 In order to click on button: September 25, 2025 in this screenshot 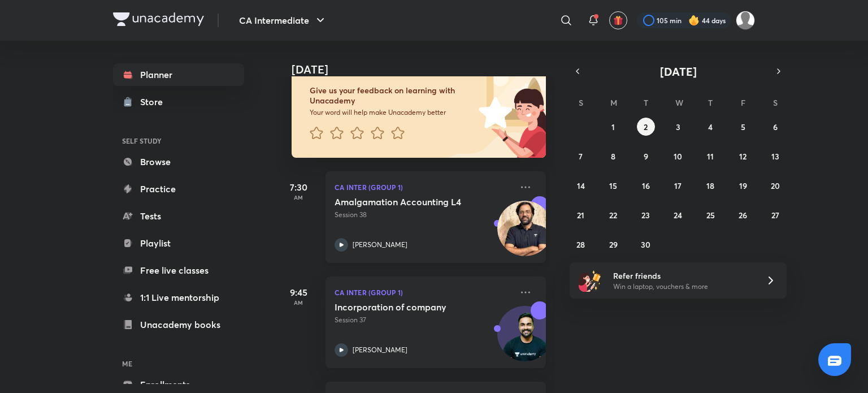, I will do `click(711, 215)`.